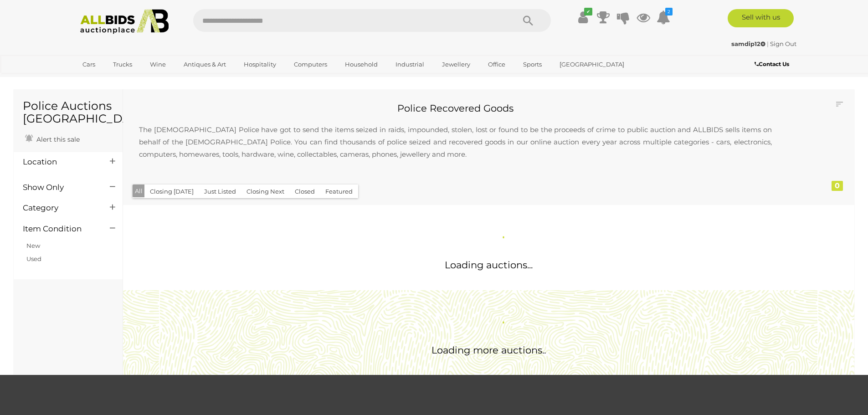  What do you see at coordinates (773, 64) in the screenshot?
I see `a: Contact Us` at bounding box center [773, 64].